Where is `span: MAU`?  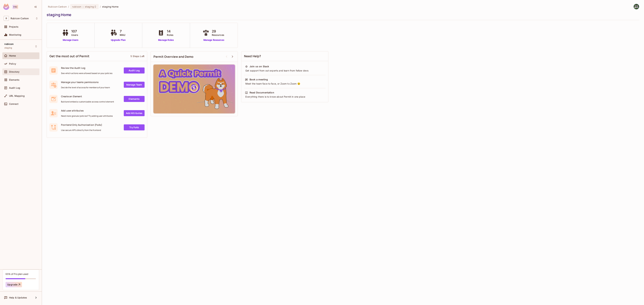 span: MAU is located at coordinates (122, 35).